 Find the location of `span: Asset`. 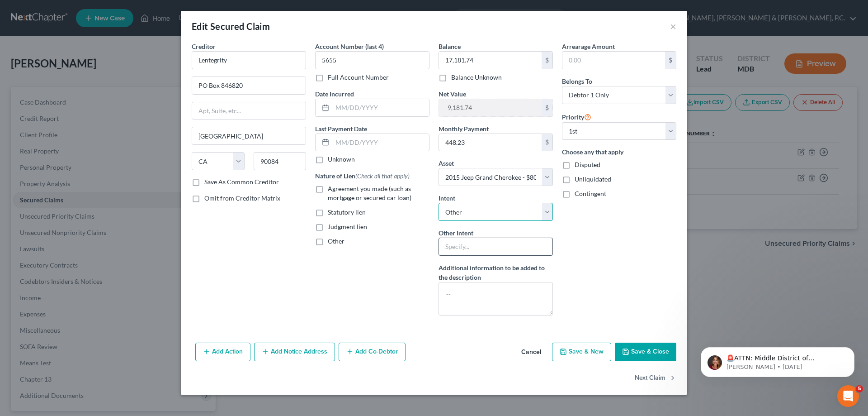

span: Asset is located at coordinates (446, 163).